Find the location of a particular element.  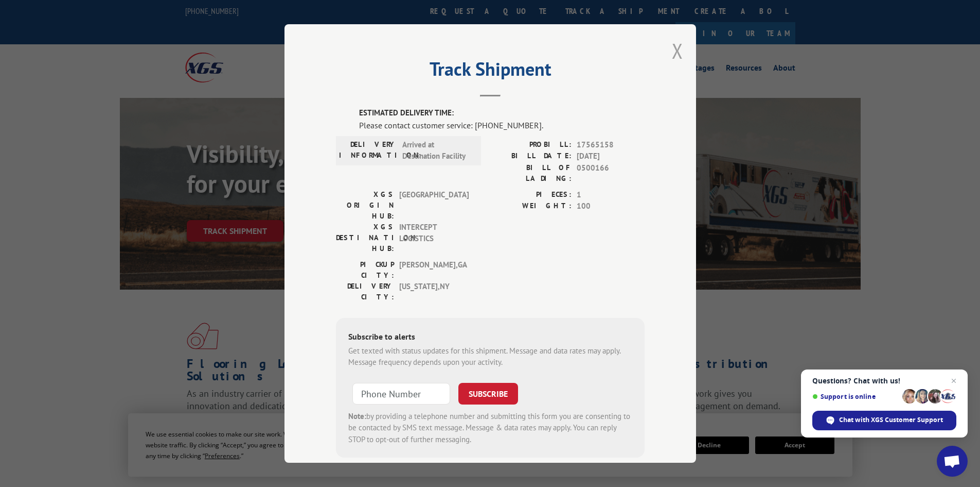

label: WEIGHT: is located at coordinates (532, 206).